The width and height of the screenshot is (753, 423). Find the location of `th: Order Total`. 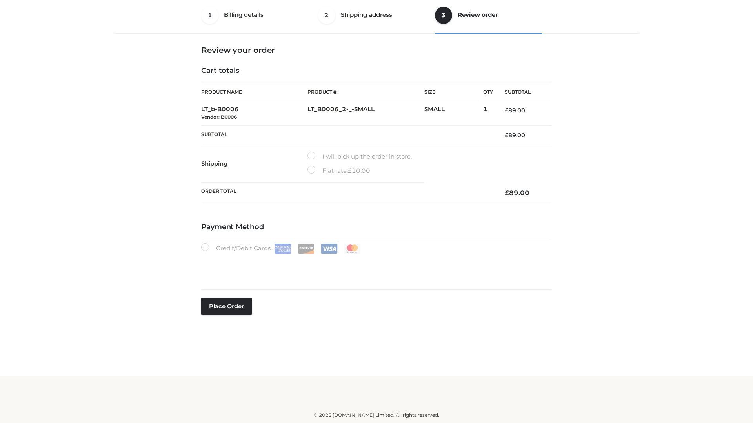

th: Order Total is located at coordinates (347, 193).